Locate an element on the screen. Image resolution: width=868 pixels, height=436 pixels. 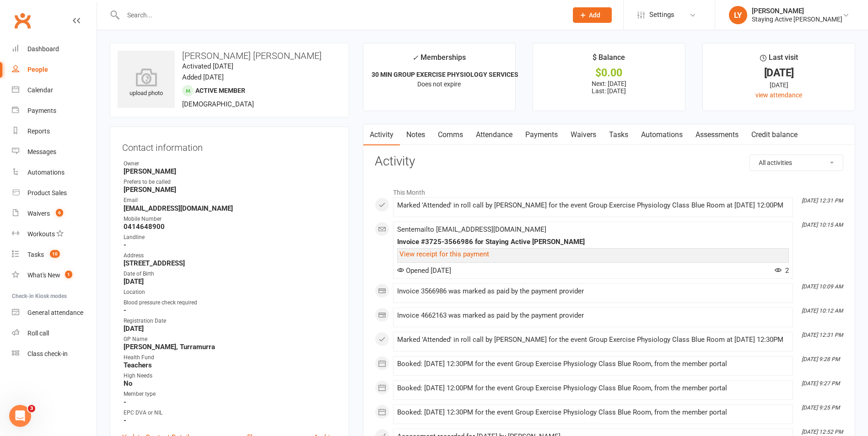
a: Waivers 6 is located at coordinates (54, 214).